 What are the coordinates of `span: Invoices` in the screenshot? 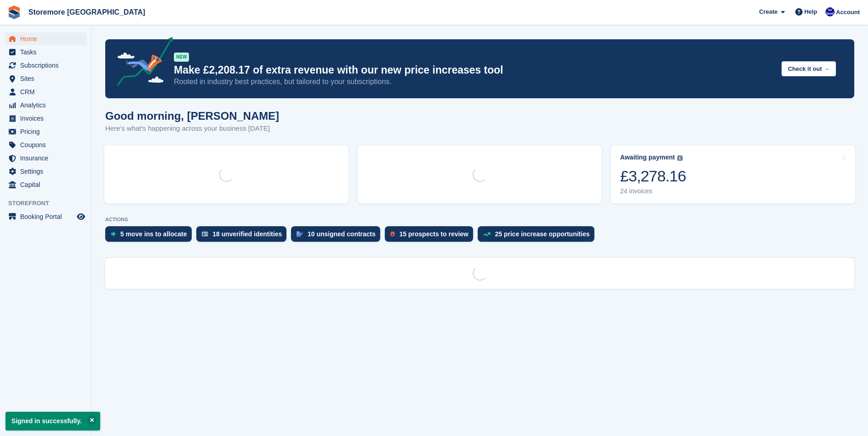 It's located at (47, 118).